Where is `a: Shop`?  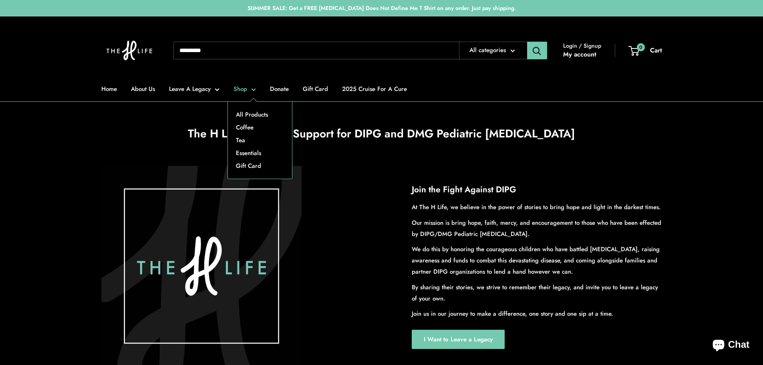 a: Shop is located at coordinates (245, 89).